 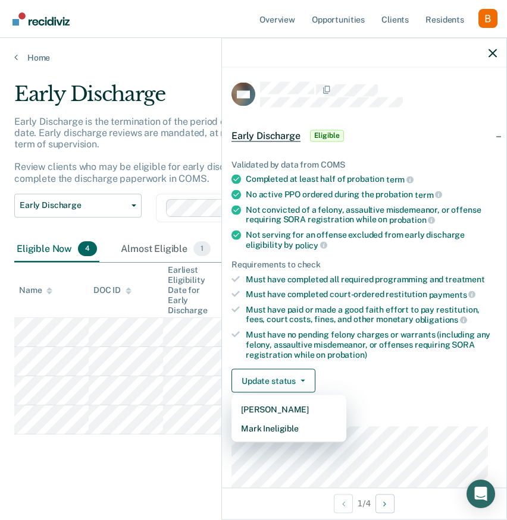 What do you see at coordinates (36, 290) in the screenshot?
I see `div: Name` at bounding box center [36, 290].